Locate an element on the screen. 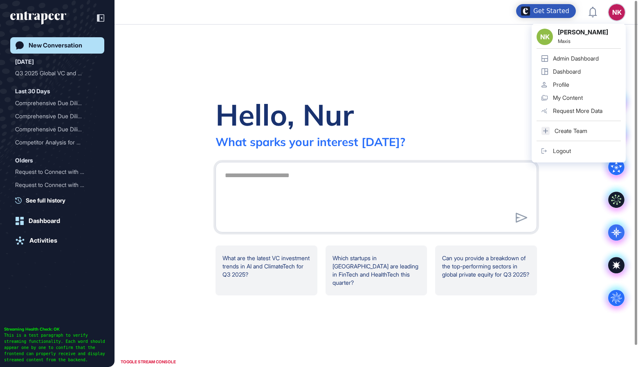 The image size is (638, 367). a: Activities is located at coordinates (57, 241).